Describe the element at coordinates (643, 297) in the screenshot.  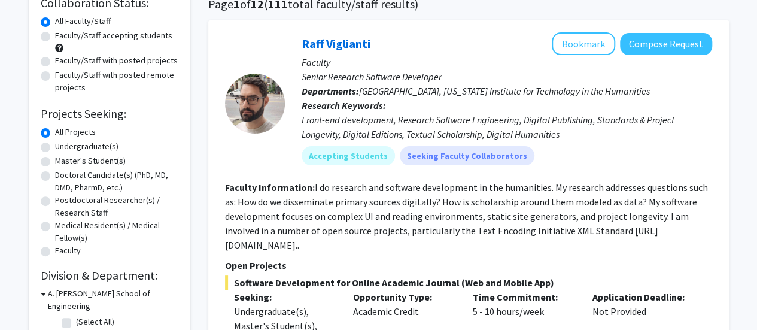
I see `p: Application Deadline:` at that location.